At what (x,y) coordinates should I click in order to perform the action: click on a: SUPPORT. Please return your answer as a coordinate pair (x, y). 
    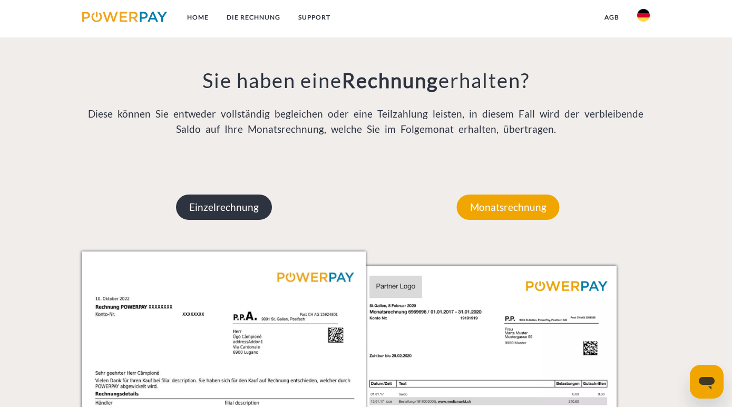
    Looking at the image, I should click on (314, 17).